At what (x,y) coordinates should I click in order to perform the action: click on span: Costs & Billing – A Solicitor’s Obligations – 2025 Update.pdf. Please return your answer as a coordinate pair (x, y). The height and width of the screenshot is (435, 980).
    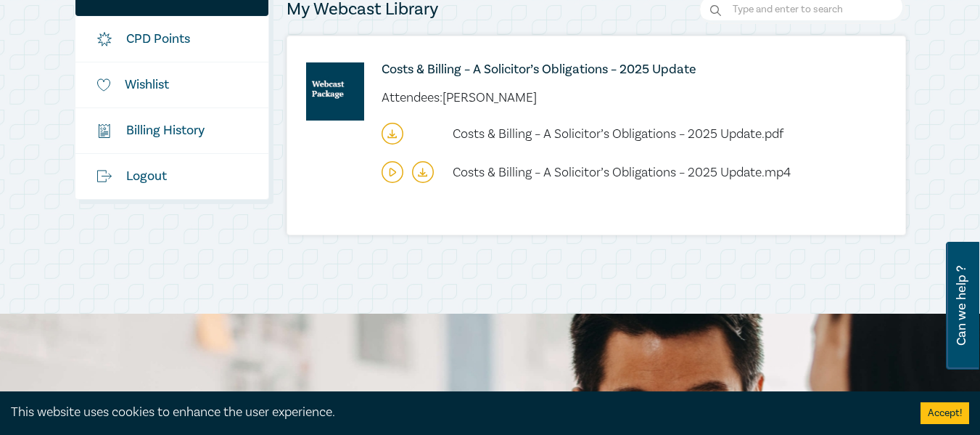
    Looking at the image, I should click on (618, 133).